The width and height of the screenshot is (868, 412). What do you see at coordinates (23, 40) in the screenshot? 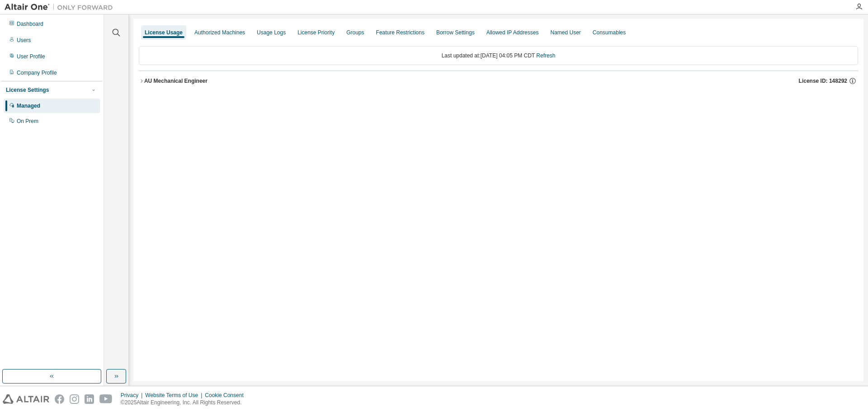
I see `div: Users` at bounding box center [23, 40].